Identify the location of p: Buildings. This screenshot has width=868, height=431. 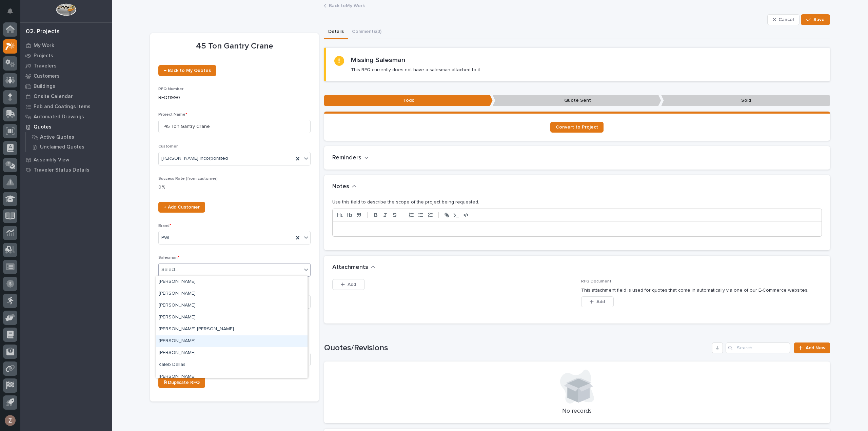
(45, 87).